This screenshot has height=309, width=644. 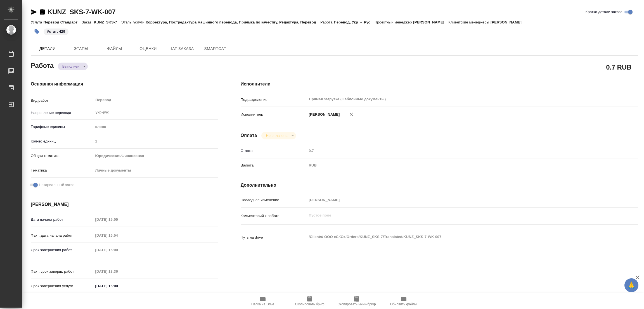 I want to click on p: Работа, so click(x=327, y=22).